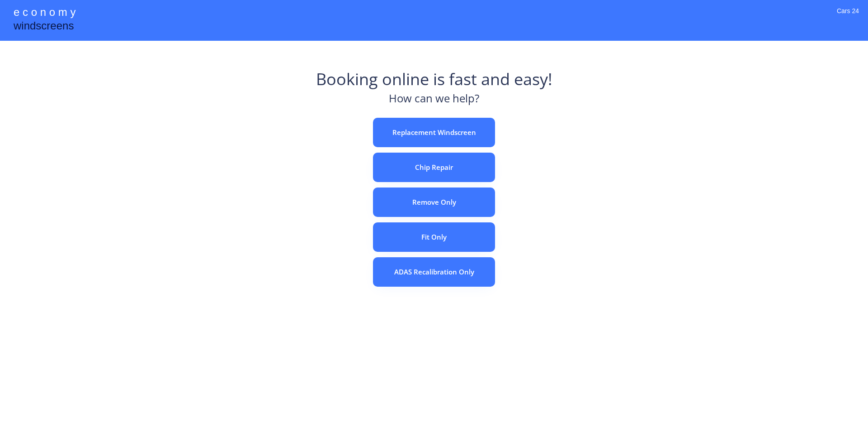 This screenshot has height=428, width=868. What do you see at coordinates (434, 202) in the screenshot?
I see `button: Remove Only` at bounding box center [434, 202].